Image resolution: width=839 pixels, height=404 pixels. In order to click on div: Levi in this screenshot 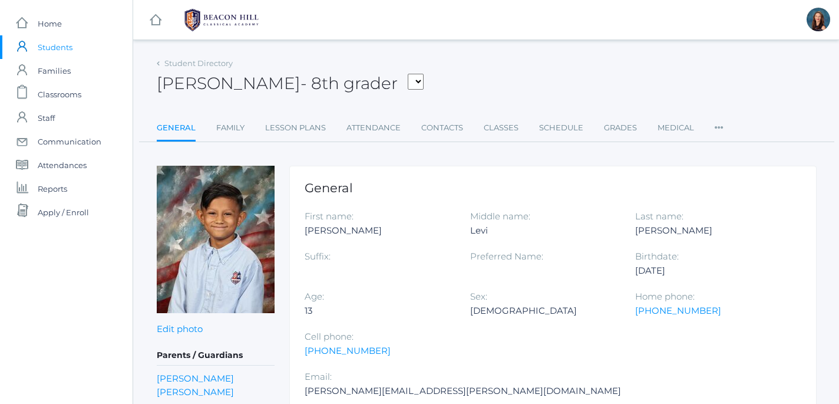, I will do `click(544, 231)`.